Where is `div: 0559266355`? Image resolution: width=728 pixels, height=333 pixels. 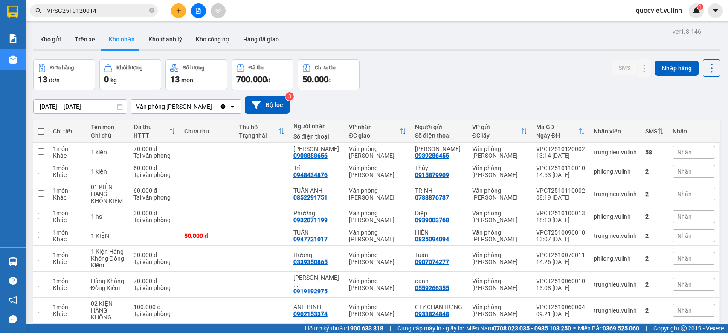
div: 0559266355 is located at coordinates (432, 288).